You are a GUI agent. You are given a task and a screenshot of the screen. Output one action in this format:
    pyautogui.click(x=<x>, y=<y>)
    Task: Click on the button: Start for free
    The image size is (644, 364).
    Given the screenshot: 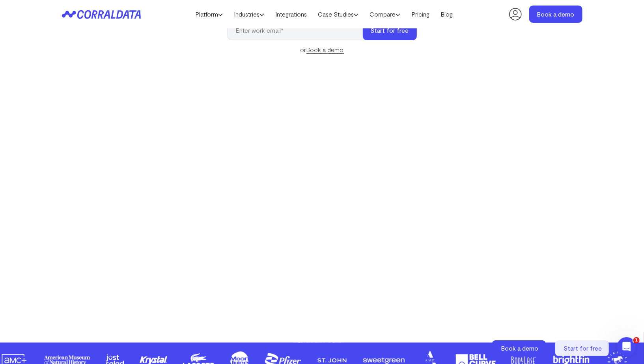 What is the action you would take?
    pyautogui.click(x=390, y=30)
    